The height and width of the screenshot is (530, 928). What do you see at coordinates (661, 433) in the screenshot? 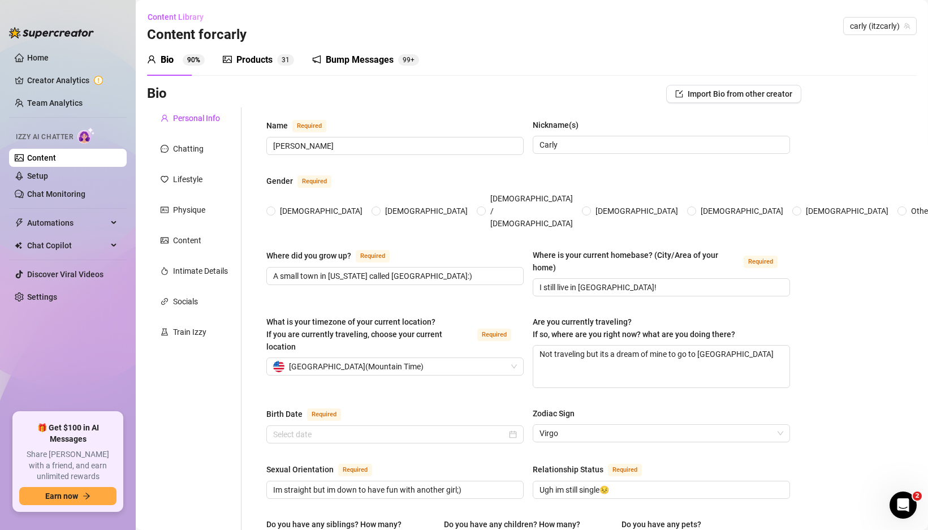
I see `span: Virgo` at bounding box center [661, 433].